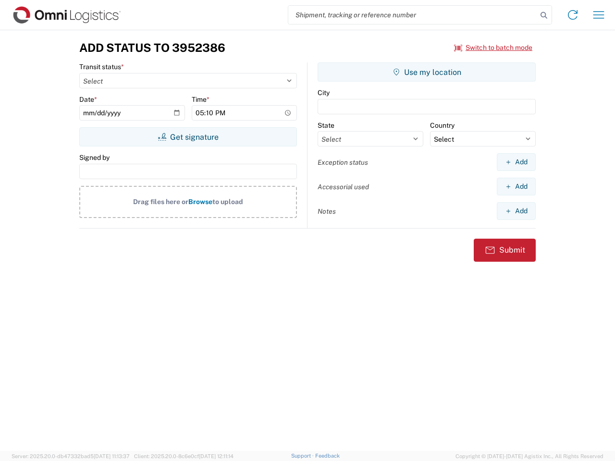 Image resolution: width=615 pixels, height=461 pixels. Describe the element at coordinates (183, 456) in the screenshot. I see `span: Client: 2025.20.0-8c6e0cf` at that location.